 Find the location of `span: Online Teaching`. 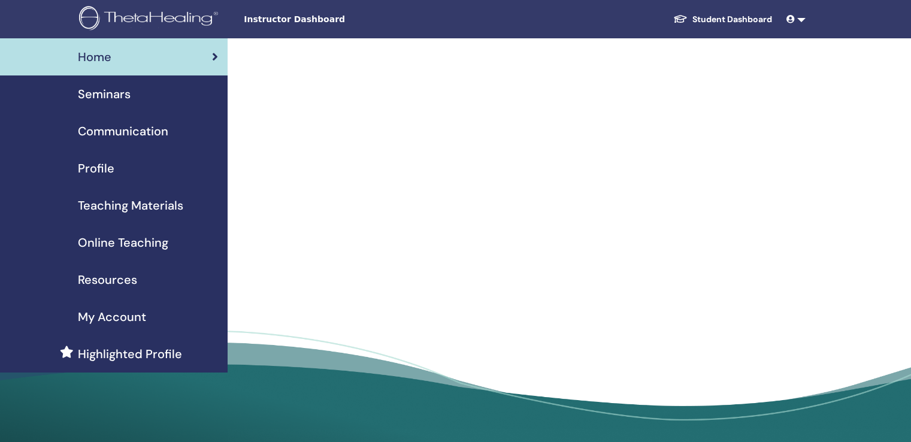

span: Online Teaching is located at coordinates (123, 242).